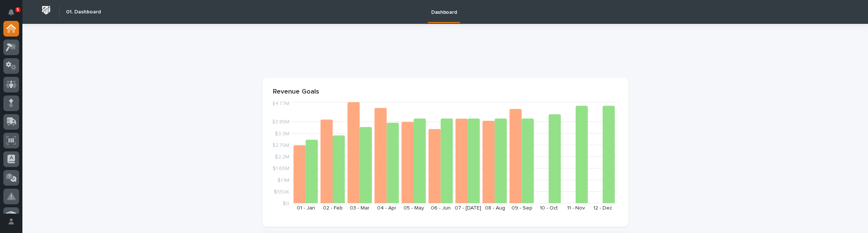  What do you see at coordinates (602, 209) in the screenshot?
I see `text: 12 - Dec` at bounding box center [602, 209].